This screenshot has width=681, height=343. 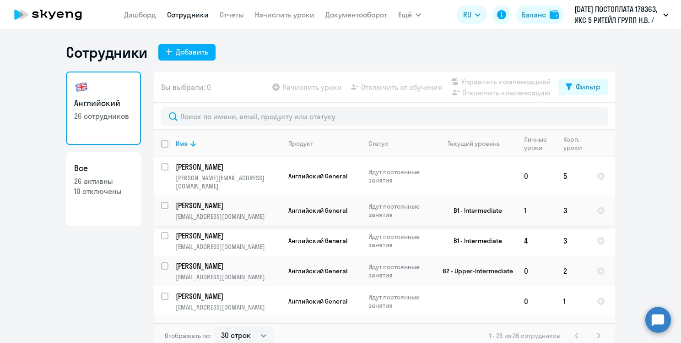 What do you see at coordinates (103, 181) in the screenshot?
I see `p: 26 активны` at bounding box center [103, 181].